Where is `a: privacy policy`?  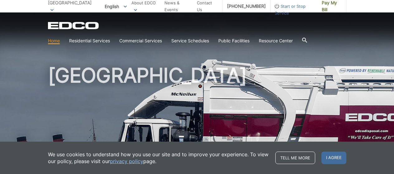
a: privacy policy is located at coordinates (126, 161).